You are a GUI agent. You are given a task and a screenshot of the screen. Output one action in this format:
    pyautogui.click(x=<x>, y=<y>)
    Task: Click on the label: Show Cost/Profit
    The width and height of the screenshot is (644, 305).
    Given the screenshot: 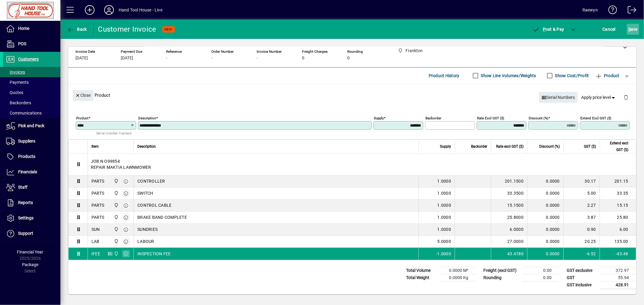 What is the action you would take?
    pyautogui.click(x=571, y=76)
    